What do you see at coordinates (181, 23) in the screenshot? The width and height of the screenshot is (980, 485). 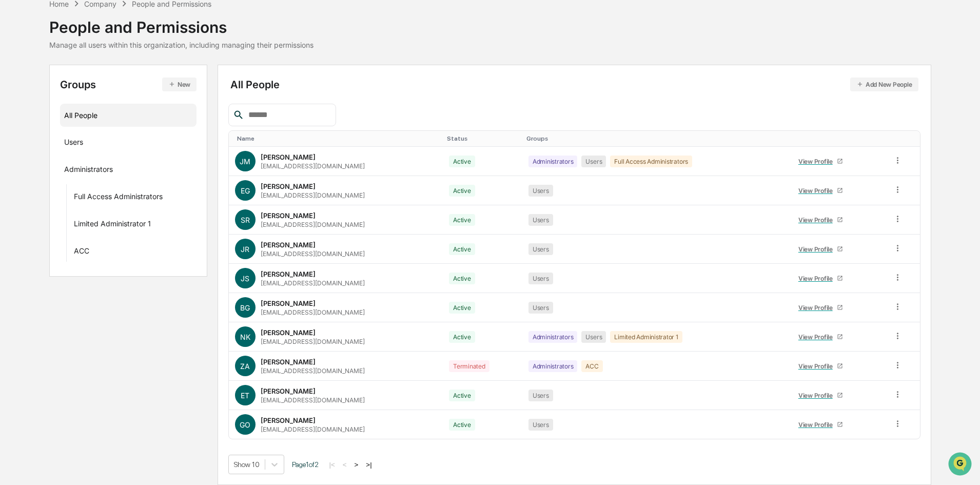 I see `div: People and Permissions` at bounding box center [181, 23].